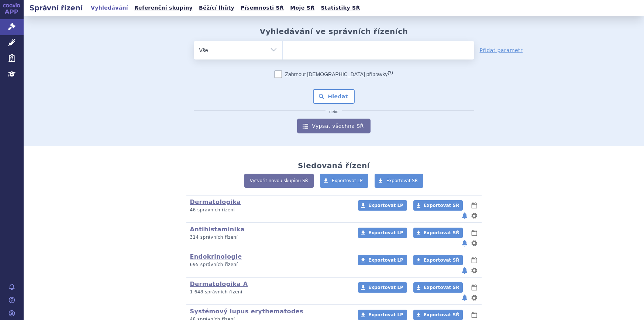 The image size is (644, 320). I want to click on a: Vyhledávání, so click(109, 8).